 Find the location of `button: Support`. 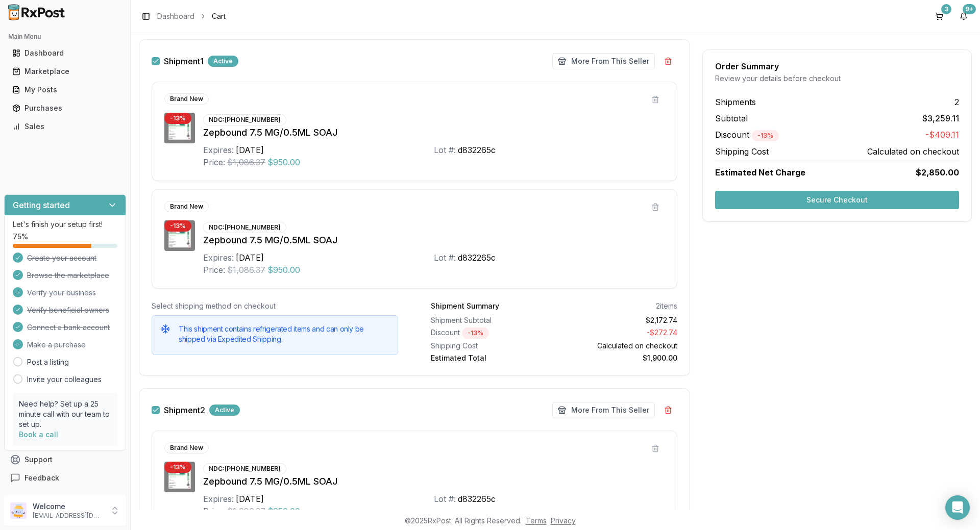

button: Support is located at coordinates (65, 459).